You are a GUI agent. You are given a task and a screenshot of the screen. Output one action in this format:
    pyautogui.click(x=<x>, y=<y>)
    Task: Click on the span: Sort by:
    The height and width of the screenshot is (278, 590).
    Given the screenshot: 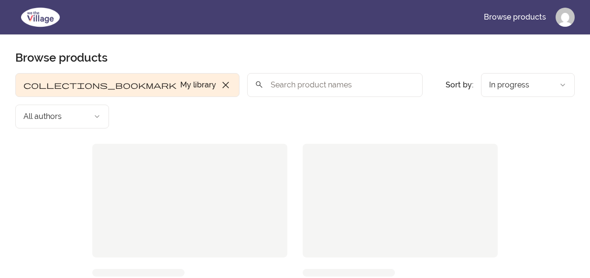 What is the action you would take?
    pyautogui.click(x=460, y=85)
    